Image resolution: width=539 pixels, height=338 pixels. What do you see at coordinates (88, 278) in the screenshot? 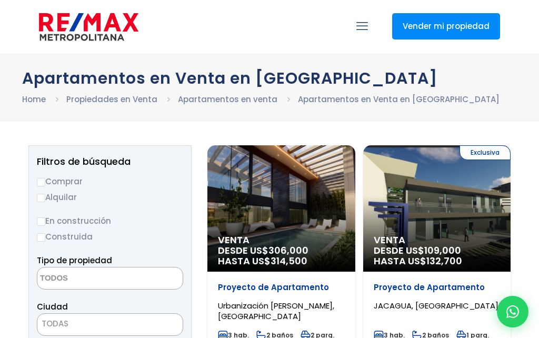
I see `textarea: Search` at bounding box center [88, 278].